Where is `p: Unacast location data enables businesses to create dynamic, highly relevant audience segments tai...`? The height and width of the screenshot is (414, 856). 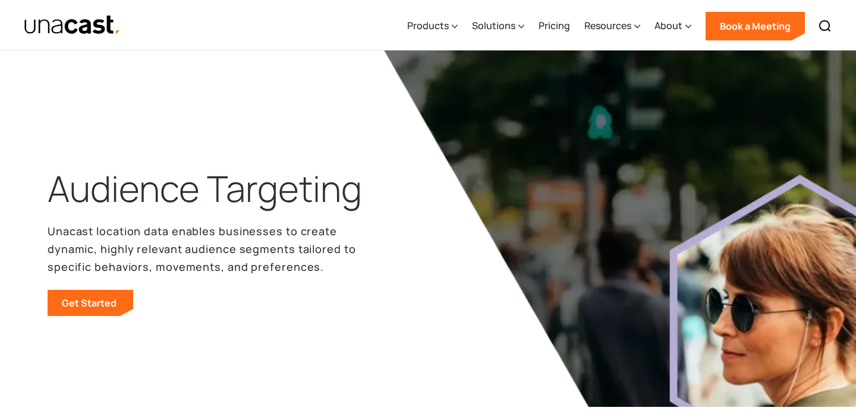
p: Unacast location data enables businesses to create dynamic, highly relevant audience segments tai... is located at coordinates (202, 249).